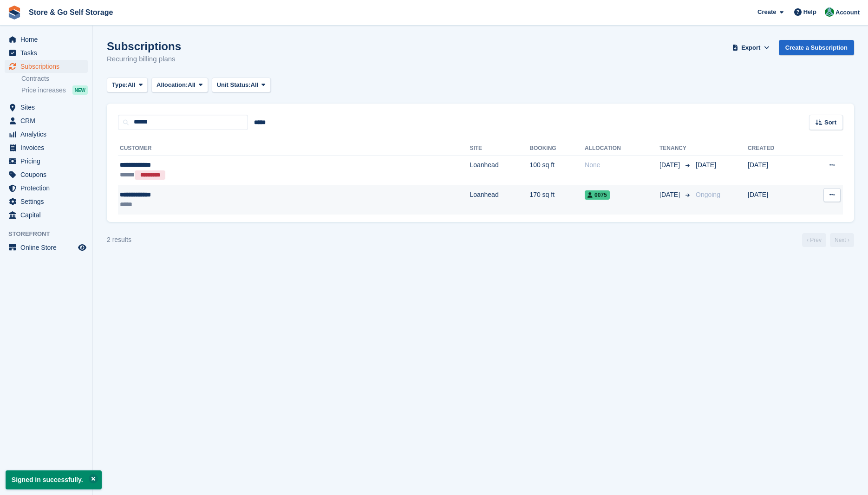 The height and width of the screenshot is (495, 868). I want to click on a: Next, so click(842, 240).